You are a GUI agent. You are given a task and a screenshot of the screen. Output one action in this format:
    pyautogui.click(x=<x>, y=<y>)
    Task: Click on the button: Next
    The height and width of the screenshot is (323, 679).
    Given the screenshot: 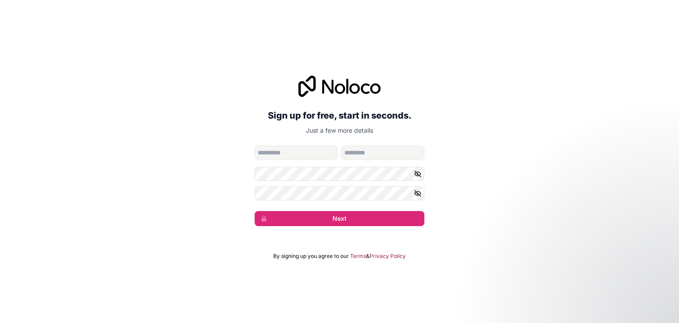 What is the action you would take?
    pyautogui.click(x=339, y=218)
    